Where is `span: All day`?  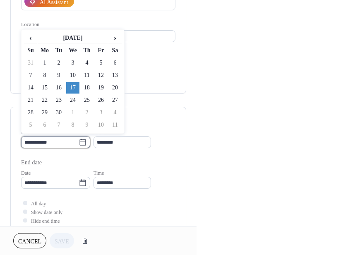 span: All day is located at coordinates (38, 204).